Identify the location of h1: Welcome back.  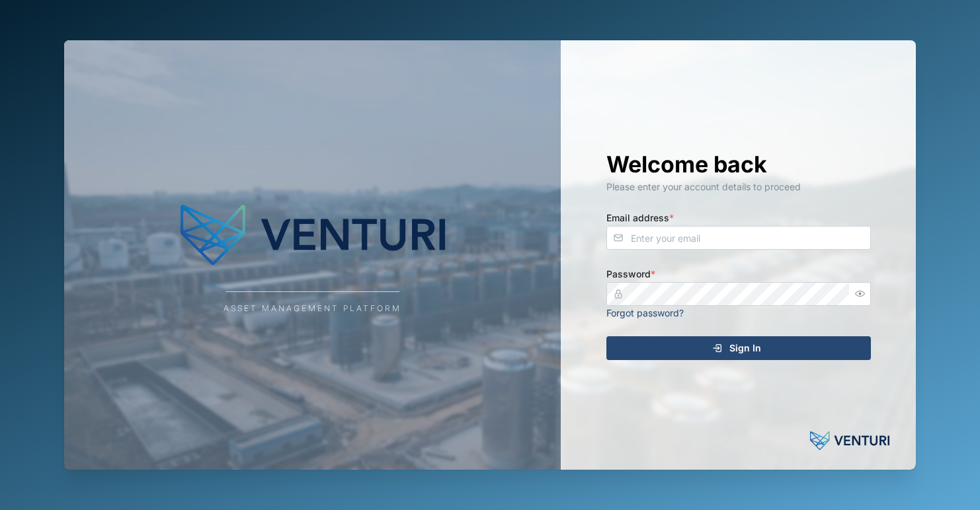
(739, 164).